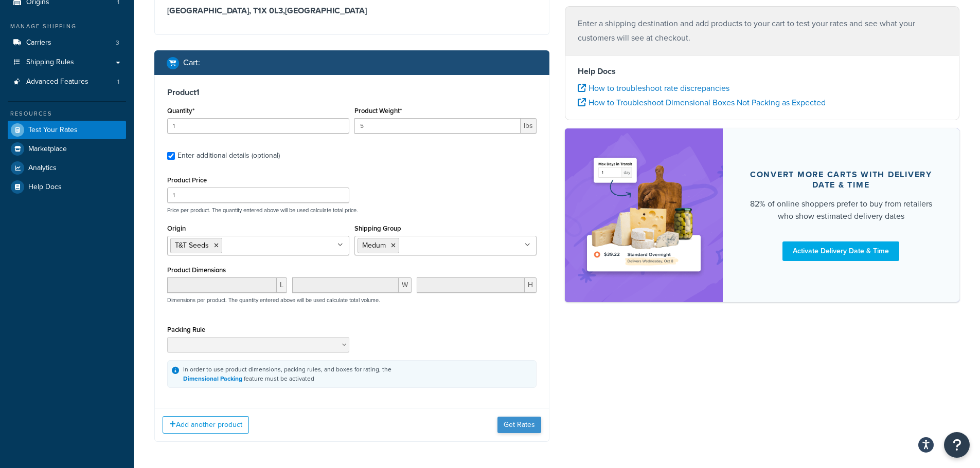  What do you see at coordinates (67, 149) in the screenshot?
I see `li: Marketplace` at bounding box center [67, 149].